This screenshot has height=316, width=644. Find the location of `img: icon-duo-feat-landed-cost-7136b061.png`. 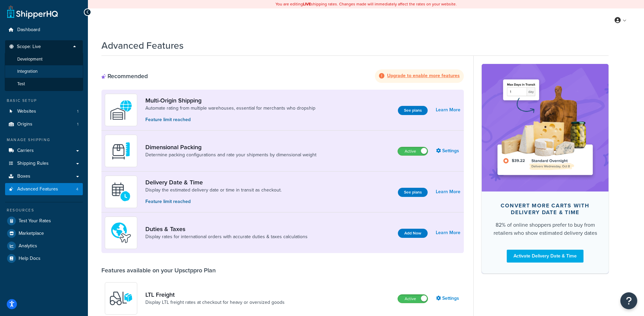

img: icon-duo-feat-landed-cost-7136b061.png is located at coordinates (121, 232).